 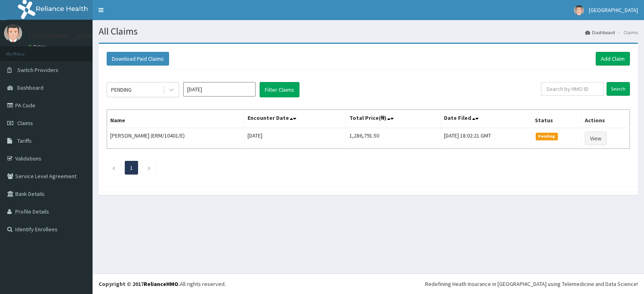 What do you see at coordinates (596, 139) in the screenshot?
I see `a: View` at bounding box center [596, 139].